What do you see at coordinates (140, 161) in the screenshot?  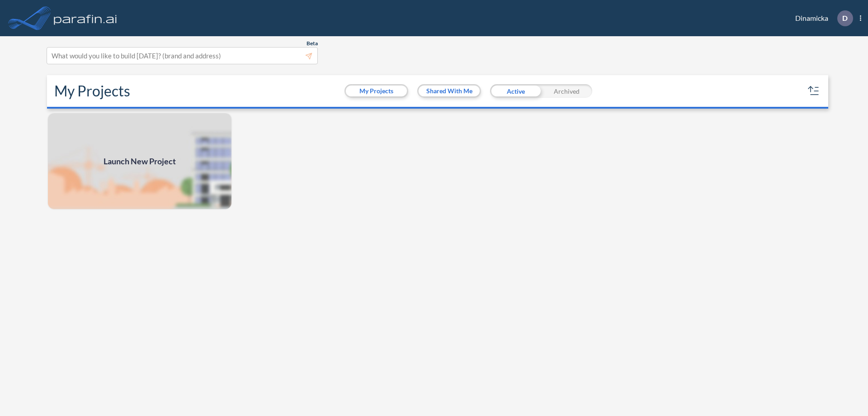 I see `a: Launch New Project` at bounding box center [140, 161].